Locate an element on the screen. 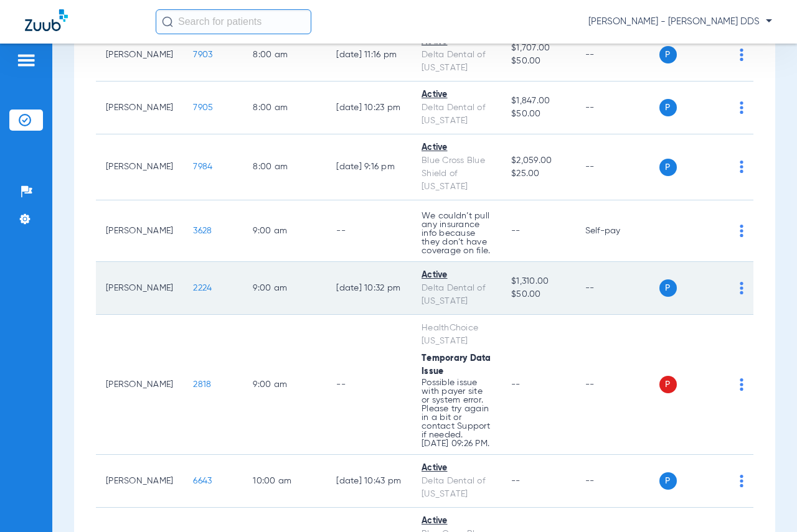  span: $2,059.00 is located at coordinates (538, 161).